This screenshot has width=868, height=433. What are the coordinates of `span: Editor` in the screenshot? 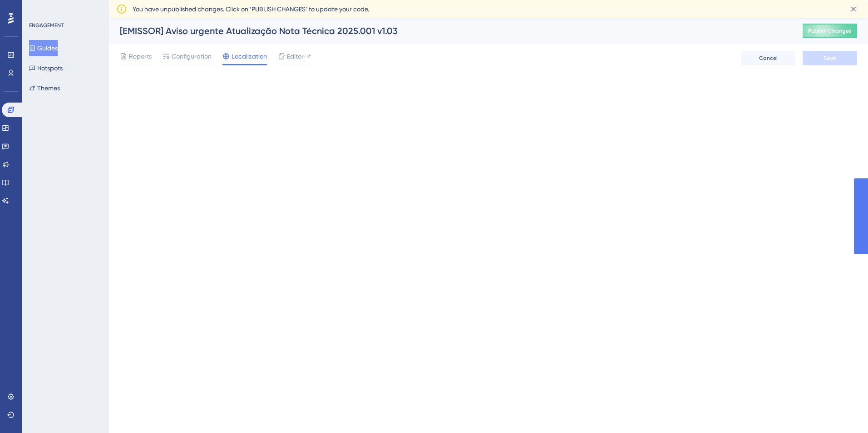 It's located at (295, 56).